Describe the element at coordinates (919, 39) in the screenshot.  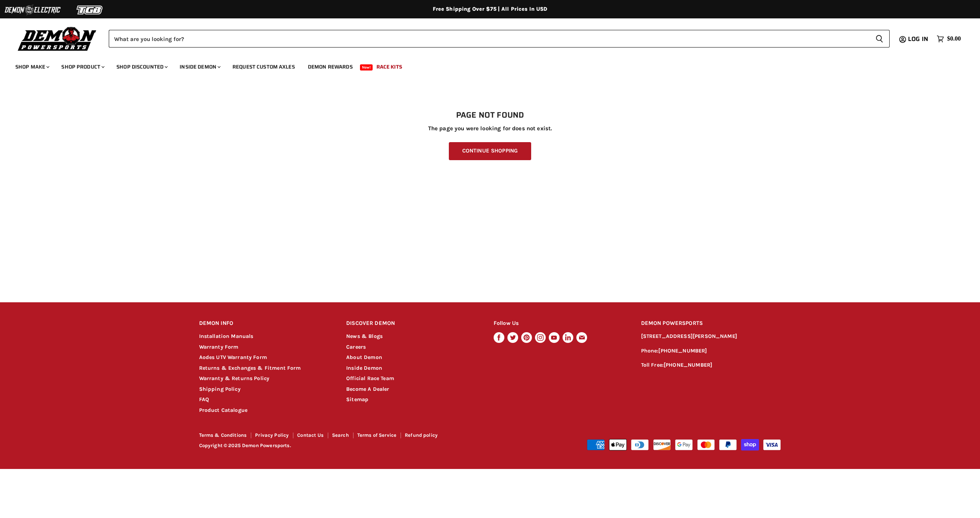
I see `a: Log in` at that location.